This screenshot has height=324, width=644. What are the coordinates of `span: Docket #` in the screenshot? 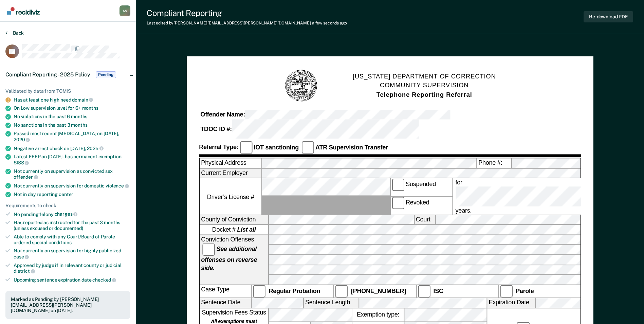 It's located at (233, 229).